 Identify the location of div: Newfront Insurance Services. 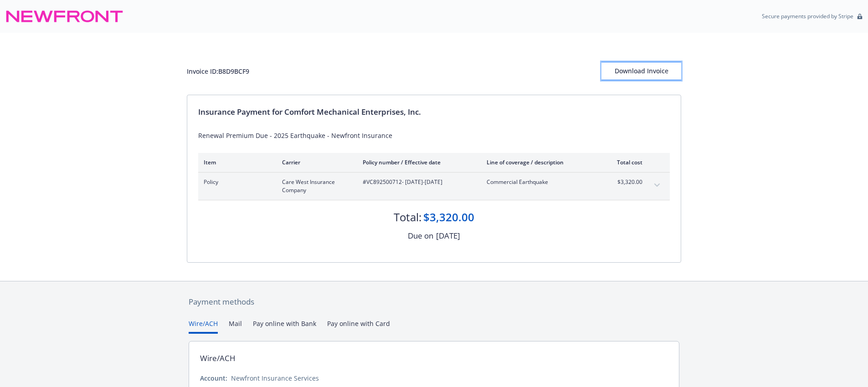
(275, 378).